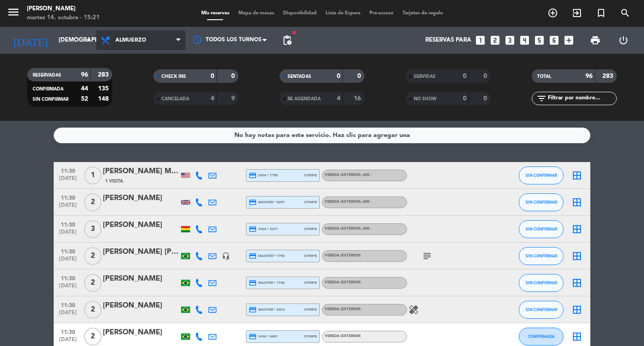 The height and width of the screenshot is (346, 644). What do you see at coordinates (266, 202) in the screenshot?
I see `span: master * 9257` at bounding box center [266, 202].